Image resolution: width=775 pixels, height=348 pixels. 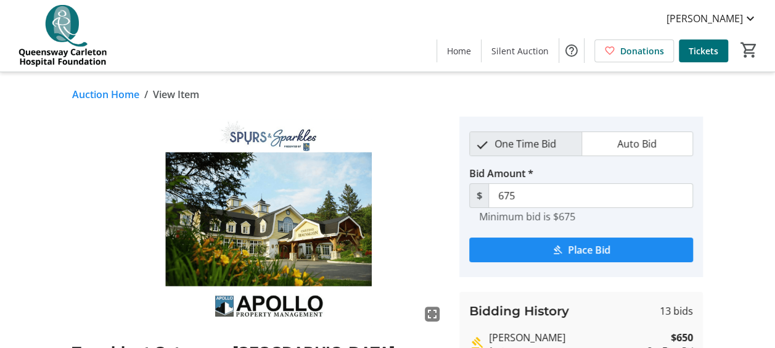 What do you see at coordinates (682, 337) in the screenshot?
I see `strong: $650` at bounding box center [682, 337].